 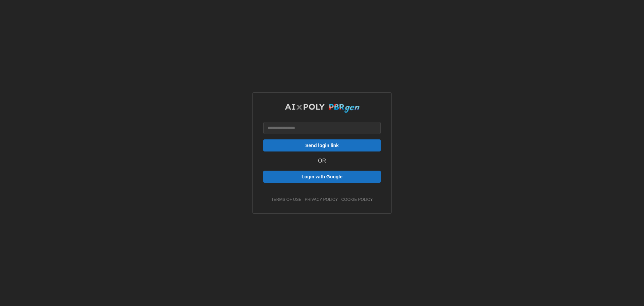 What do you see at coordinates (322, 145) in the screenshot?
I see `span: Send login link` at bounding box center [322, 145].